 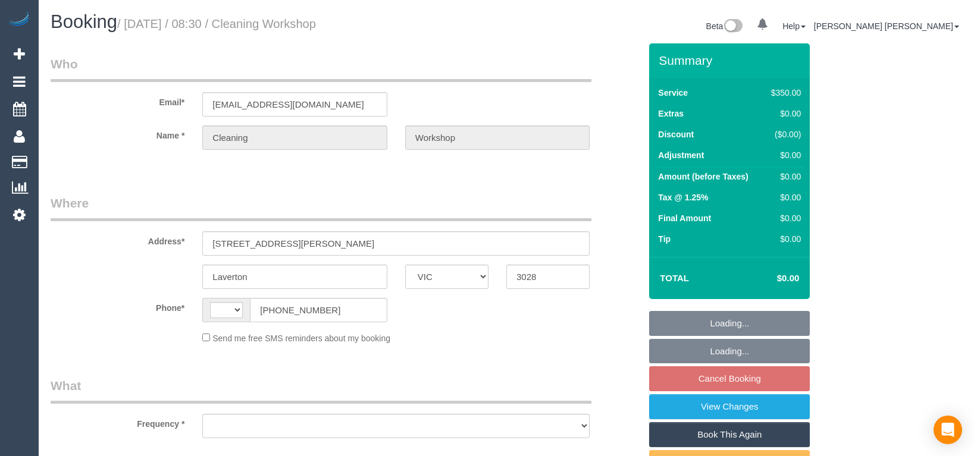 I want to click on a: Help, so click(x=794, y=26).